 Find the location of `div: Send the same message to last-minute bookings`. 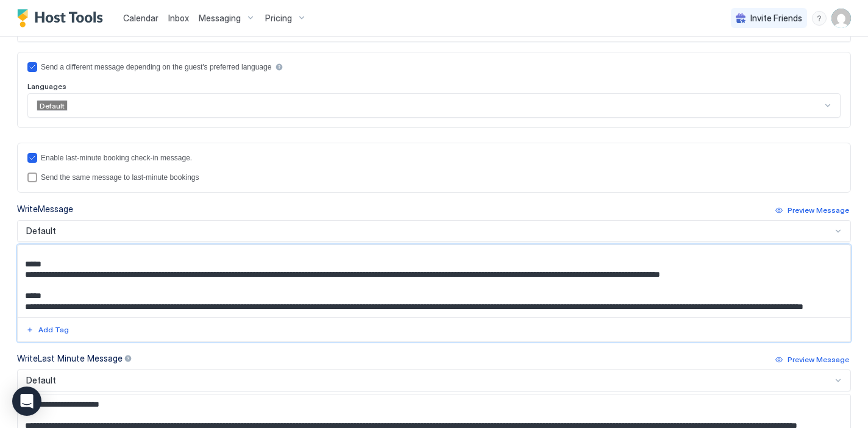

div: Send the same message to last-minute bookings is located at coordinates (120, 178).